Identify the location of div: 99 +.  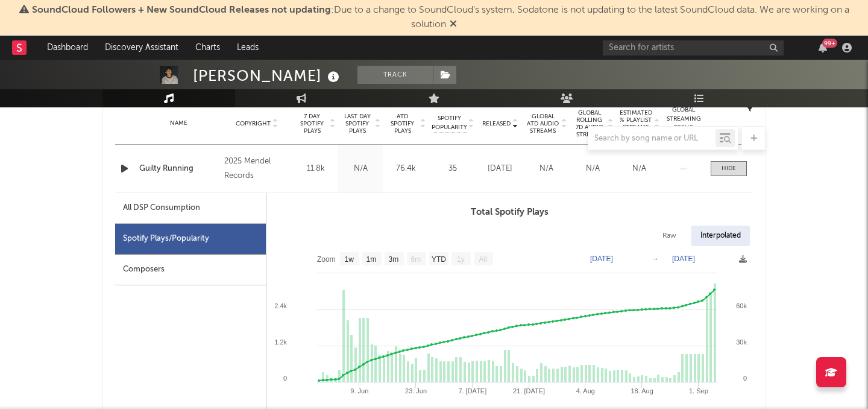
(830, 43).